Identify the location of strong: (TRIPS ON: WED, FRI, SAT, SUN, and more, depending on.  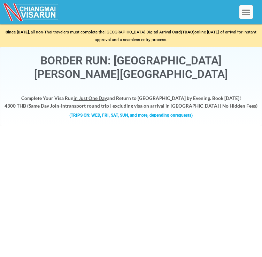
(131, 115).